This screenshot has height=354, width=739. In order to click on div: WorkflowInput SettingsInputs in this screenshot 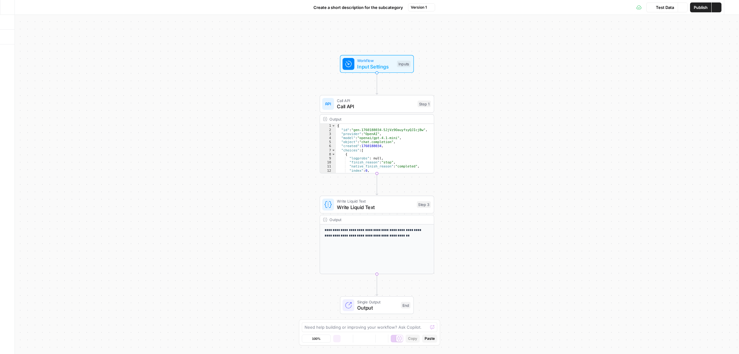, I will do `click(377, 64)`.